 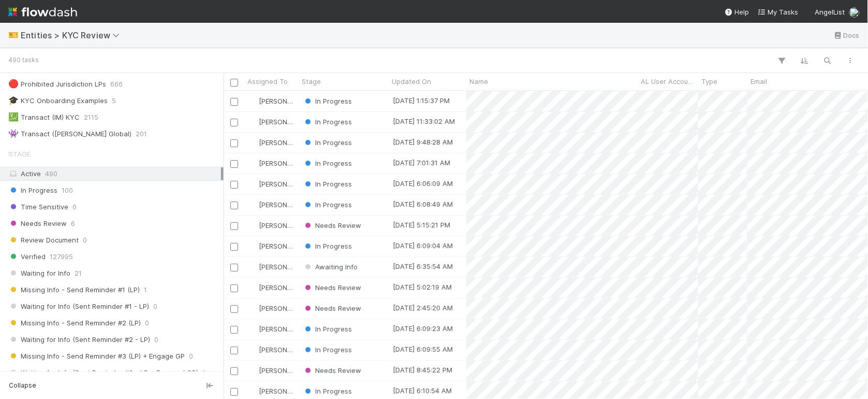 I want to click on span: Entities > KYC Review, so click(x=73, y=35).